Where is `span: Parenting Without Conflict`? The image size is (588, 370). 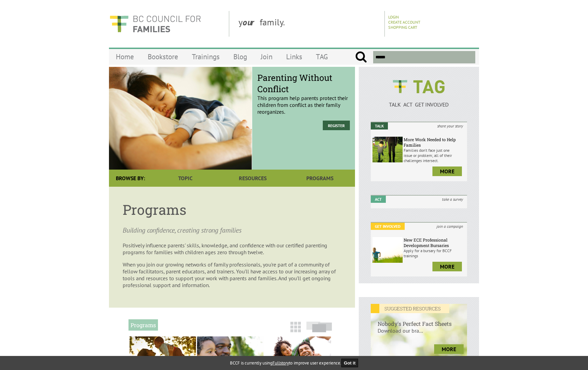 span: Parenting Without Conflict is located at coordinates (303, 83).